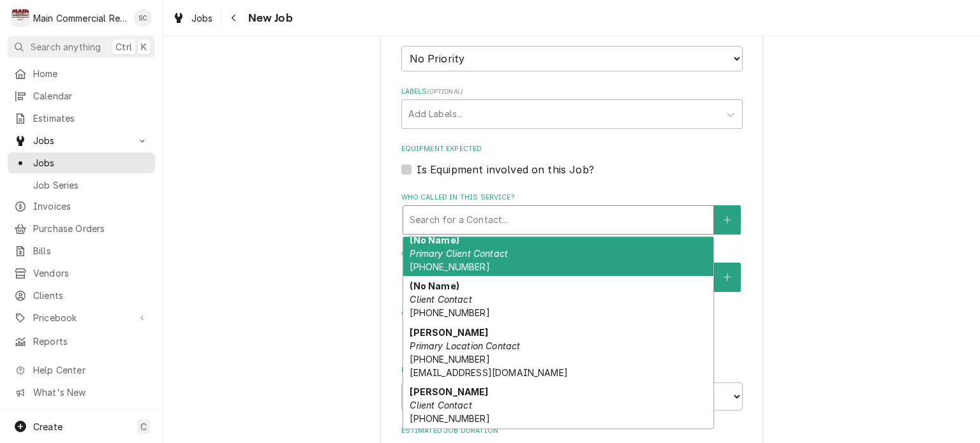 The width and height of the screenshot is (980, 443). Describe the element at coordinates (91, 206) in the screenshot. I see `span: Invoices` at that location.